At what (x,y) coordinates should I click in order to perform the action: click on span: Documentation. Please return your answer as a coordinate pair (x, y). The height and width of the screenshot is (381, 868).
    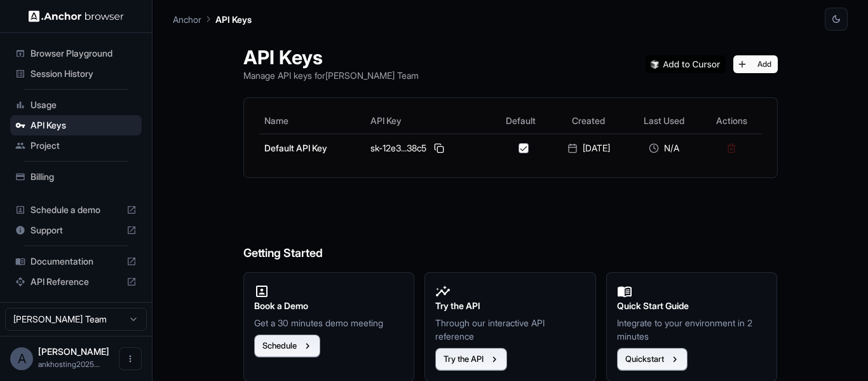
    Looking at the image, I should click on (76, 261).